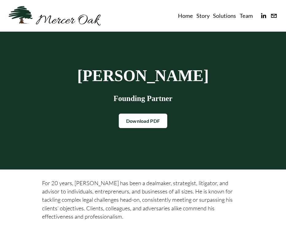  What do you see at coordinates (263, 16) in the screenshot?
I see `a: linkedin-unauth` at bounding box center [263, 16].